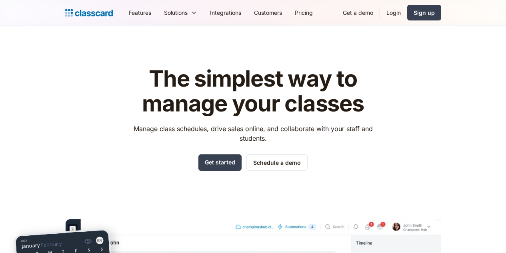  I want to click on a: Schedule a demo, so click(277, 162).